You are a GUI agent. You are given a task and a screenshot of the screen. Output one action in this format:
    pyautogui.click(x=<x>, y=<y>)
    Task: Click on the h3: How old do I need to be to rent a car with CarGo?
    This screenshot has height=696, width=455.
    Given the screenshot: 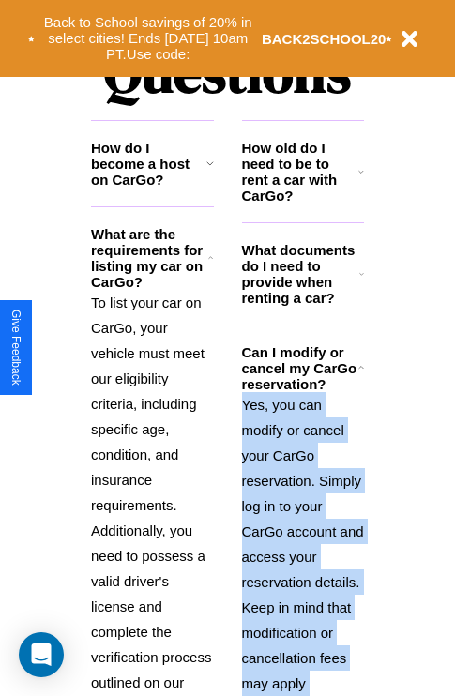 What is the action you would take?
    pyautogui.click(x=300, y=172)
    